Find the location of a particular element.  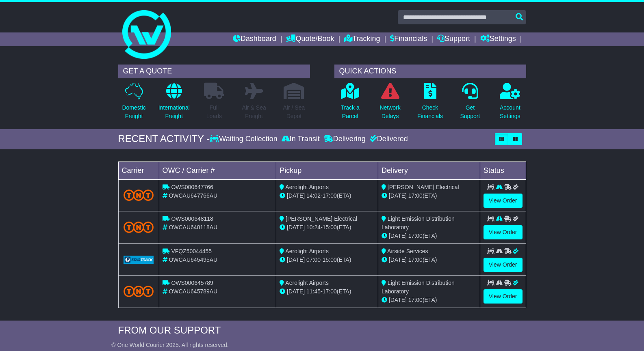

p: Get Support is located at coordinates (470, 112).